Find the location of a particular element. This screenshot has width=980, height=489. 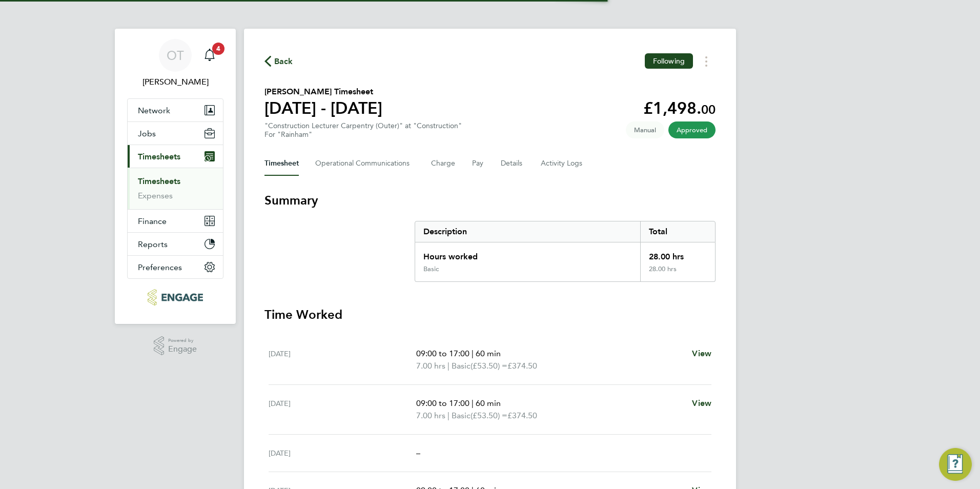

a: Timesheets is located at coordinates (159, 181).